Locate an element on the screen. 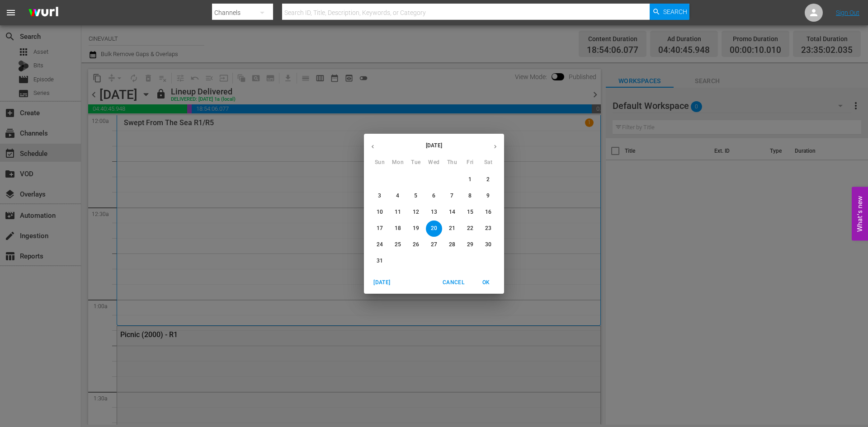 The height and width of the screenshot is (427, 868). button: 29 is located at coordinates (470, 245).